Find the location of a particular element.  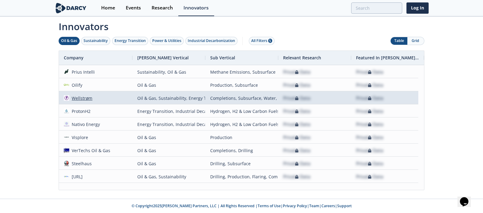

div: Visplore is located at coordinates (79, 137).